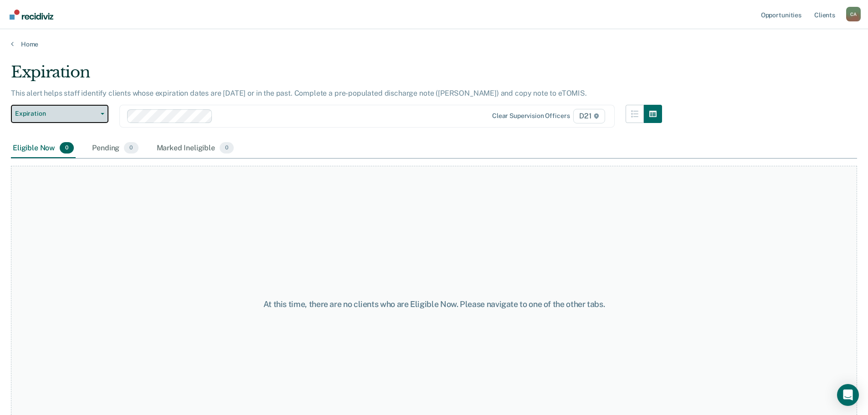  I want to click on a: Home, so click(434, 44).